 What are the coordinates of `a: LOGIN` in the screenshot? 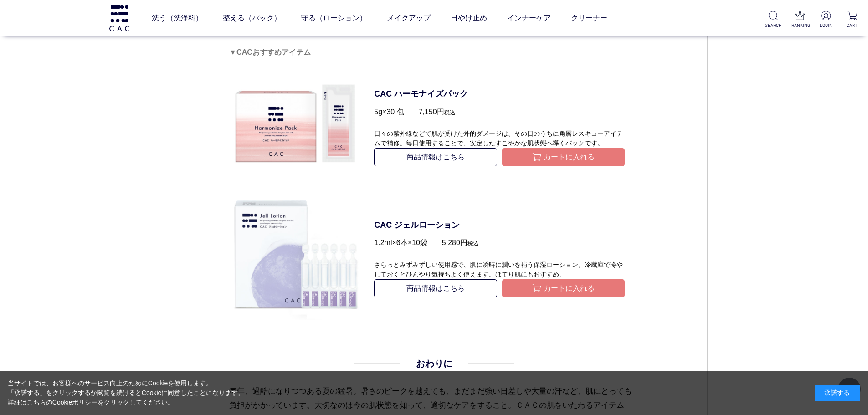 It's located at (825, 20).